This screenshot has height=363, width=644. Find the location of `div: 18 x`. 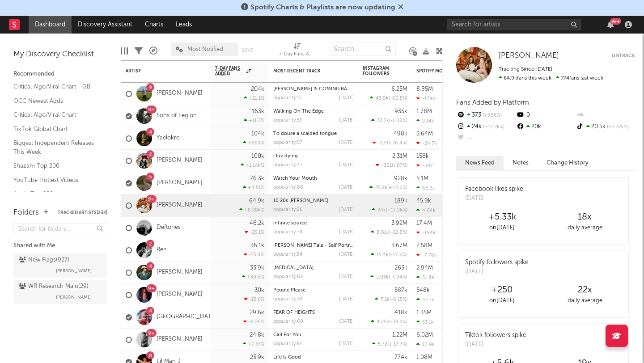

div: 18 x is located at coordinates (585, 217).